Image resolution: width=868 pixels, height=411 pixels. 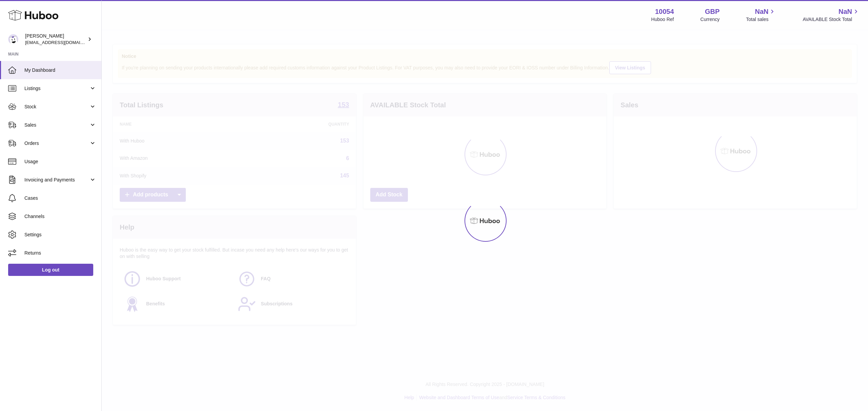 I want to click on span: Settings, so click(x=60, y=235).